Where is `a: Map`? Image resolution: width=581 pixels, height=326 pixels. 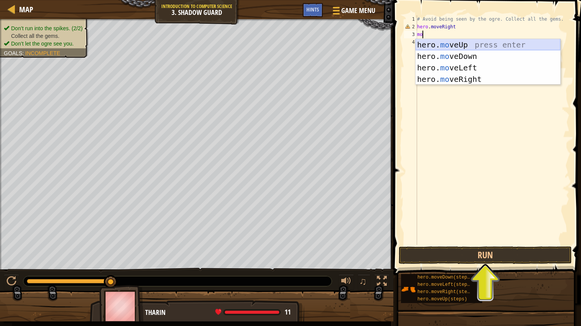
a: Map is located at coordinates (24, 9).